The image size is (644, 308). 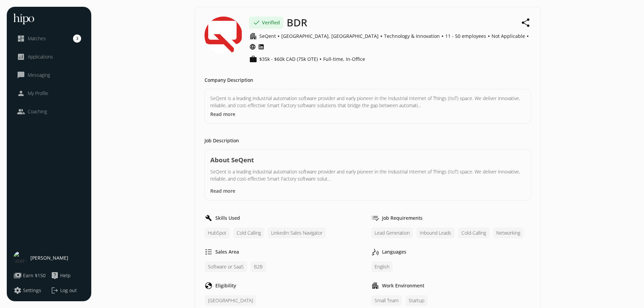 What do you see at coordinates (382, 266) in the screenshot?
I see `span: English` at bounding box center [382, 266].